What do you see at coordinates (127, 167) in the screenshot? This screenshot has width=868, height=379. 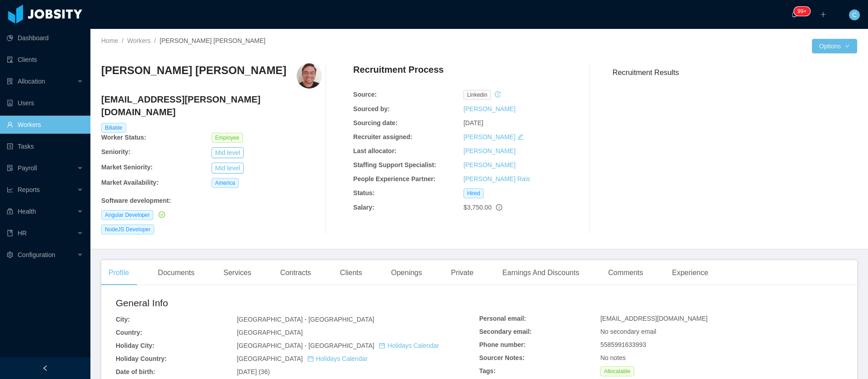 I see `b: Market Seniority:` at bounding box center [127, 167].